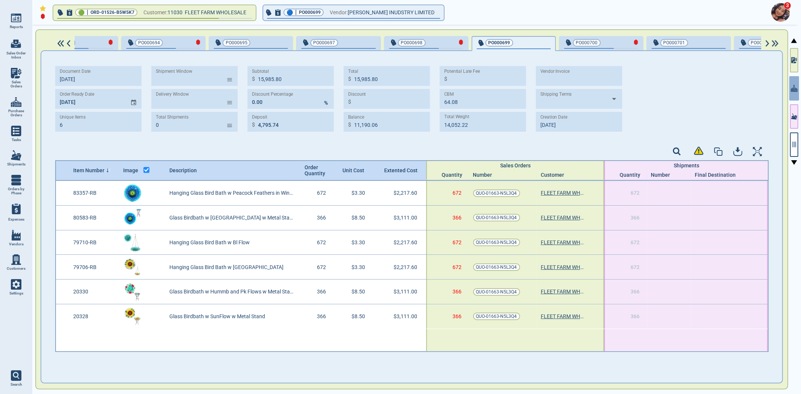 The image size is (801, 394). Describe the element at coordinates (112, 12) in the screenshot. I see `span: ORD-01526-B5W5K7` at that location.